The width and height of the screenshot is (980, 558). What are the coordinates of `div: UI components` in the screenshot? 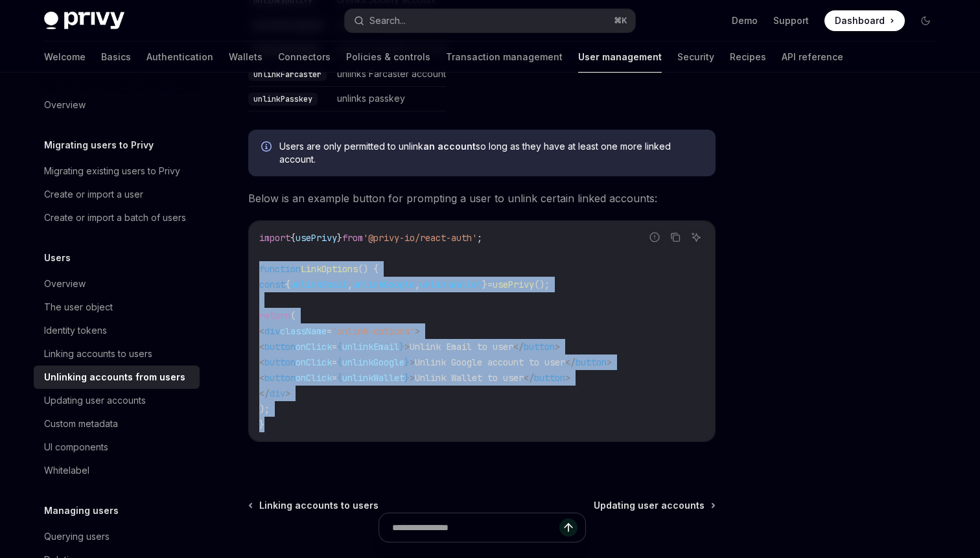 It's located at (76, 447).